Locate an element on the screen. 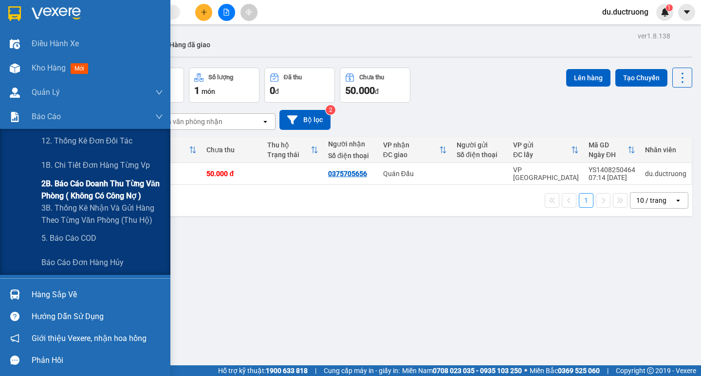  img: logo-vxr is located at coordinates (15, 14).